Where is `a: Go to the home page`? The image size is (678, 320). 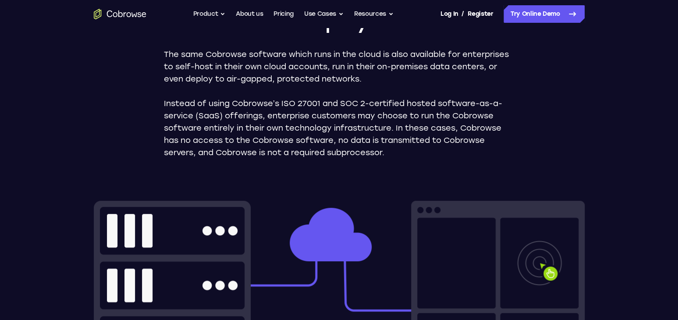 a: Go to the home page is located at coordinates (120, 14).